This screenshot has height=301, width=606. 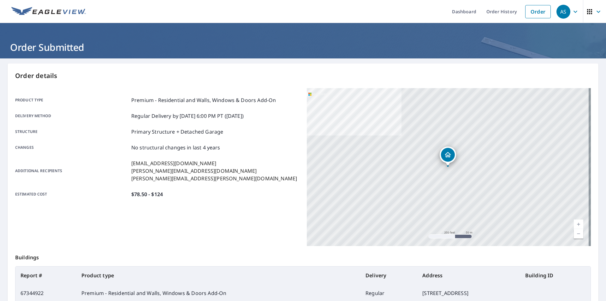 What do you see at coordinates (49, 12) in the screenshot?
I see `img: EV Logo` at bounding box center [49, 12].